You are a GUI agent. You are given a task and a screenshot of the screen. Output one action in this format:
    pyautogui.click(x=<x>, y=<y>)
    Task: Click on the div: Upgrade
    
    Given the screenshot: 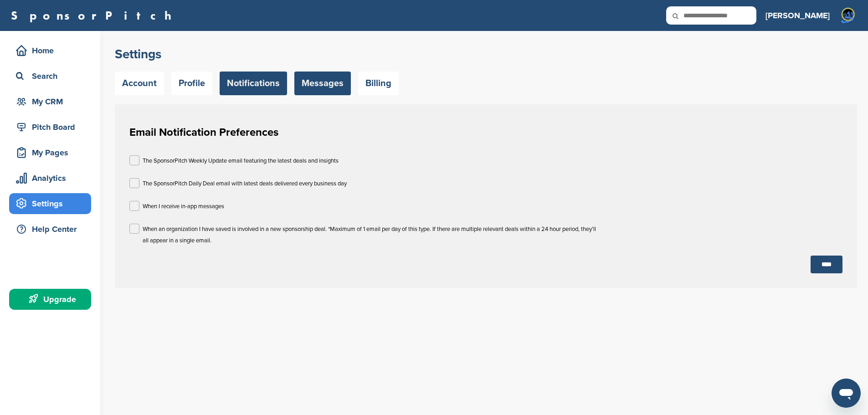 What is the action you would take?
    pyautogui.click(x=52, y=299)
    